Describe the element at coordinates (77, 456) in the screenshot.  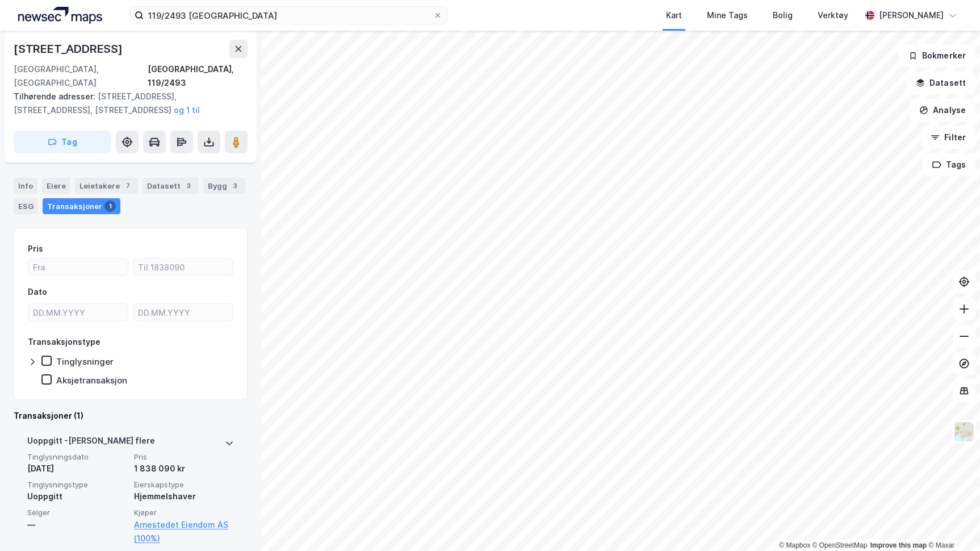
I see `span: Tinglysningsdato` at that location.